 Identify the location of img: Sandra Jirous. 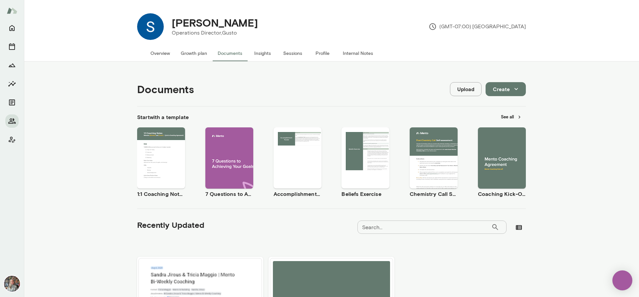
(150, 27).